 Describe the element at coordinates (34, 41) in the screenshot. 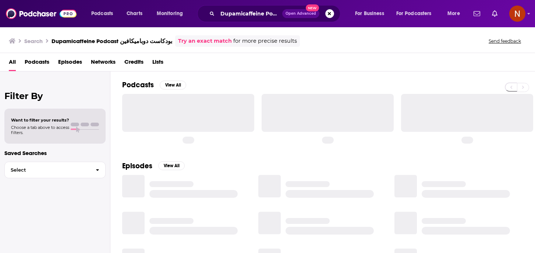

I see `h3: Search` at that location.